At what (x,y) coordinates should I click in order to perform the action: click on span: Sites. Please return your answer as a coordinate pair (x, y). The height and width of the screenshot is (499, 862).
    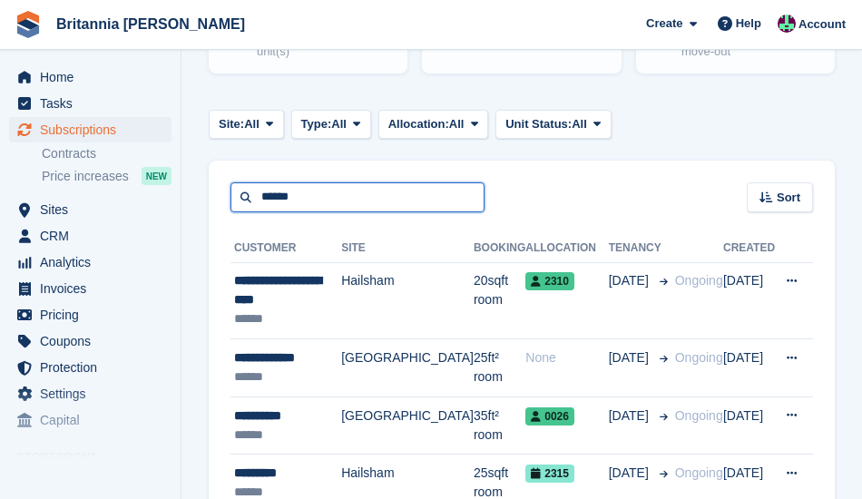
    Looking at the image, I should click on (94, 210).